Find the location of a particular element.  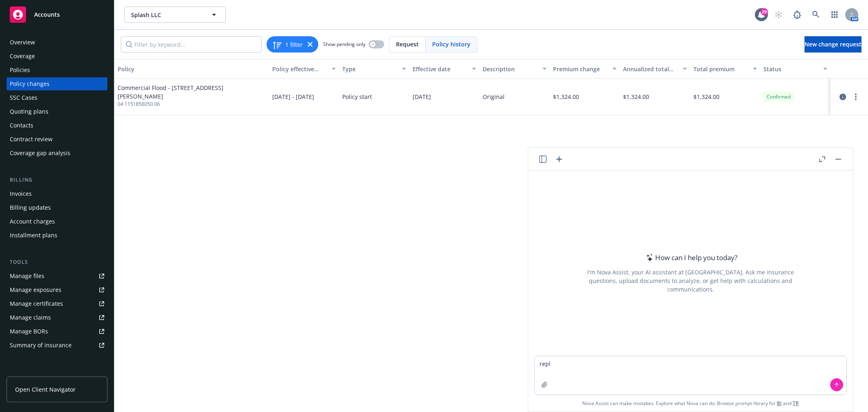

button: Total premium is located at coordinates (725, 69).